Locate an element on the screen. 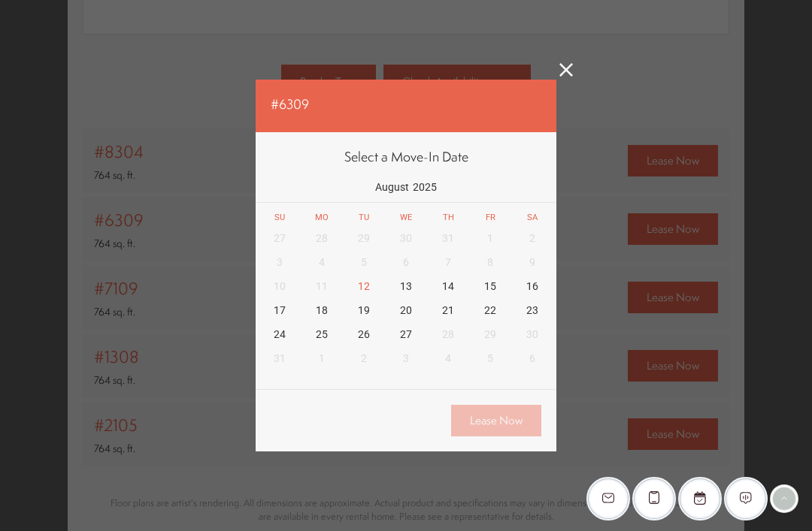  p: Select a Move-In Date is located at coordinates (406, 156).